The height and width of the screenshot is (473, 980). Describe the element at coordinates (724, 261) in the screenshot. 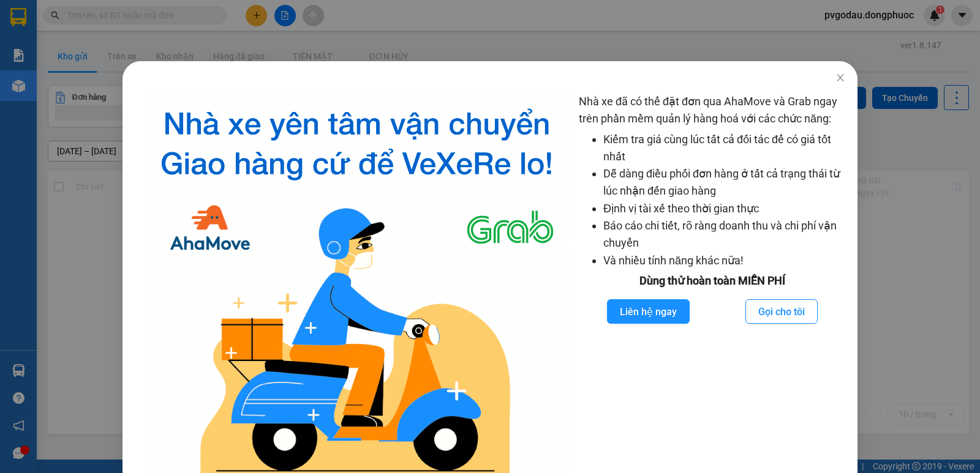

I see `li: Và nhiều tính năng khác nữa!` at that location.